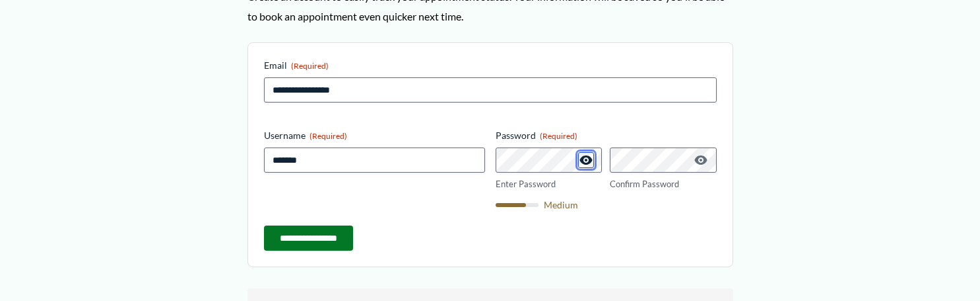 The height and width of the screenshot is (301, 980). I want to click on legend: Password, so click(537, 135).